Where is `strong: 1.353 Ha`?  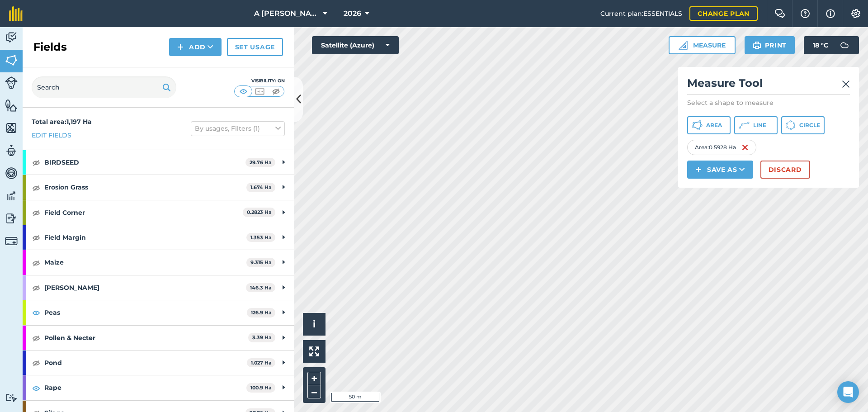 strong: 1.353 Ha is located at coordinates (260, 237).